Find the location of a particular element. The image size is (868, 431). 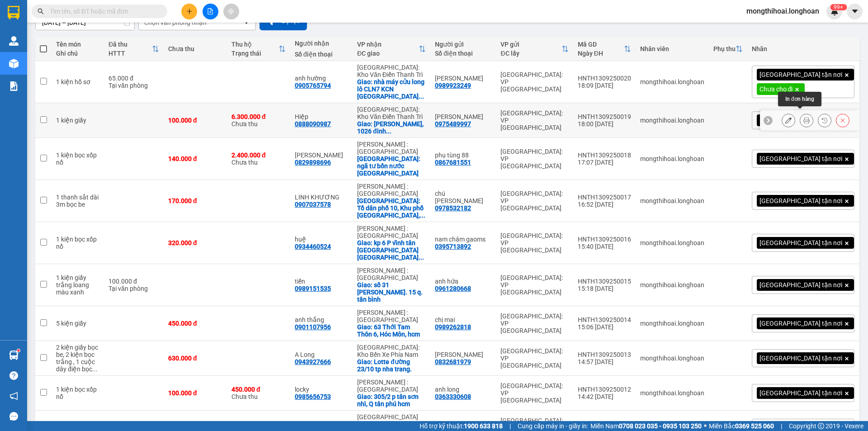

span: Chưa cho đi is located at coordinates (777, 89).